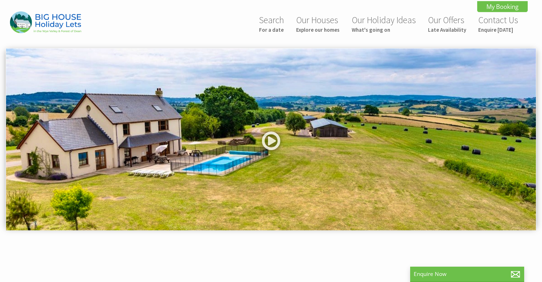  Describe the element at coordinates (384, 30) in the screenshot. I see `small: What's going on` at that location.